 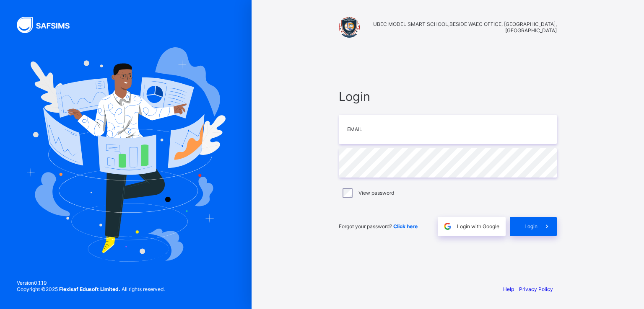 What do you see at coordinates (478, 226) in the screenshot?
I see `span: Login with Google` at bounding box center [478, 226].